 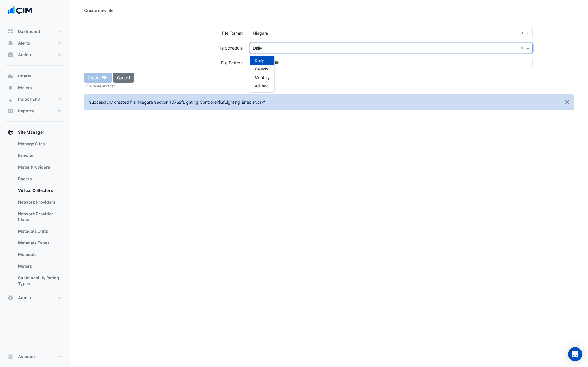 What do you see at coordinates (39, 243) in the screenshot?
I see `a: Metadata Types` at bounding box center [39, 243].